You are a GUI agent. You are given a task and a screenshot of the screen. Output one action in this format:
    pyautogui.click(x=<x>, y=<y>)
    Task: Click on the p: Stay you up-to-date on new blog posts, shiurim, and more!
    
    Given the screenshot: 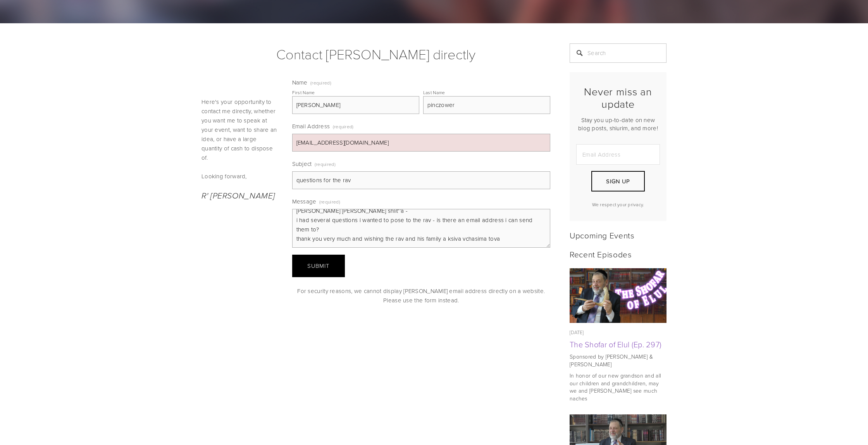 What is the action you would take?
    pyautogui.click(x=618, y=124)
    